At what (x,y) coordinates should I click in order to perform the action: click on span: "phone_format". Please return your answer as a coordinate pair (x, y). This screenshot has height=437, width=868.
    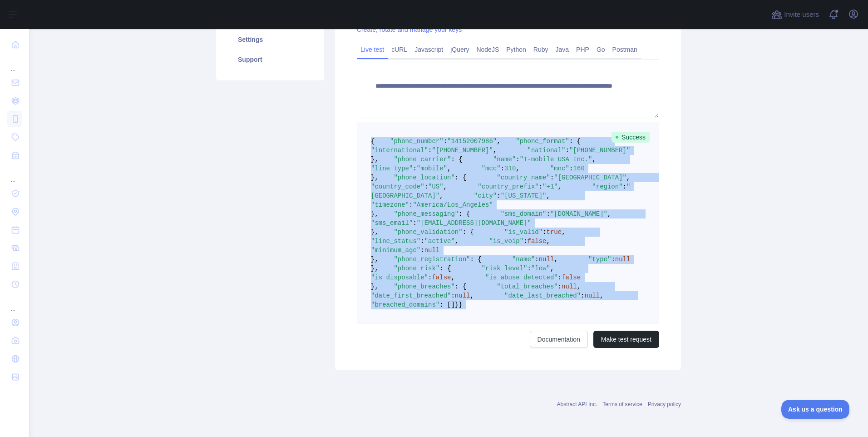
    Looking at the image, I should click on (542, 141).